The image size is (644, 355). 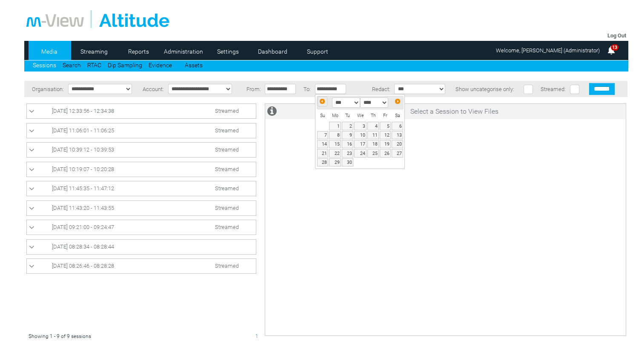 What do you see at coordinates (360, 126) in the screenshot?
I see `a: 3` at bounding box center [360, 126].